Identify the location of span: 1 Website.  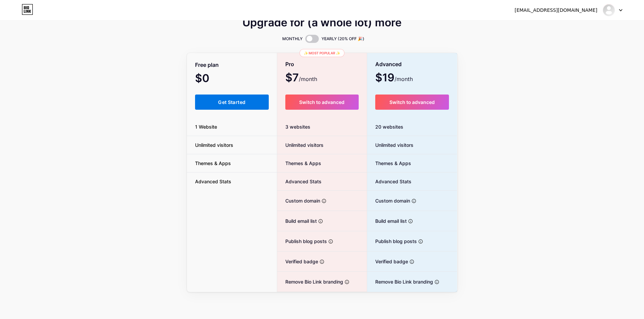
(206, 126).